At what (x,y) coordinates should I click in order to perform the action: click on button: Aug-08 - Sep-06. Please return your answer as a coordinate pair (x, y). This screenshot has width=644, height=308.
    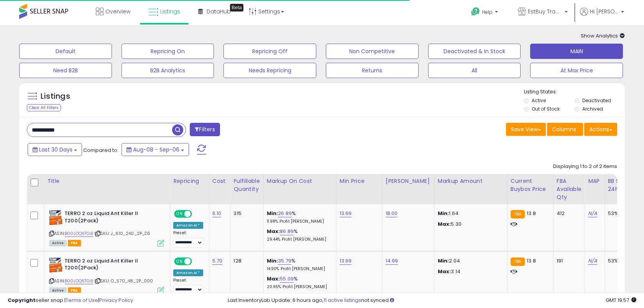
    Looking at the image, I should click on (156, 149).